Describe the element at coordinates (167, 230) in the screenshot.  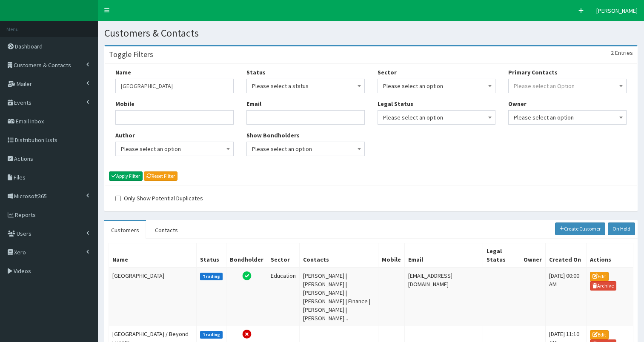
I see `a: Contacts` at that location.